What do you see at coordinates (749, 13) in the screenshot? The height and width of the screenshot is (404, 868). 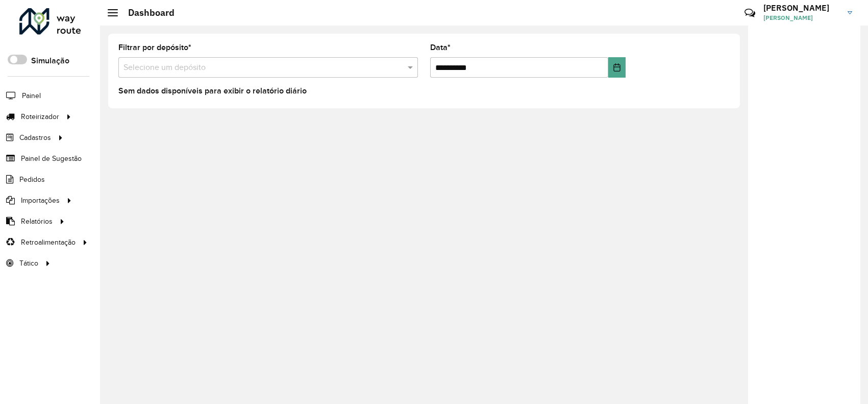 I see `a: Contato Rápido` at bounding box center [749, 13].